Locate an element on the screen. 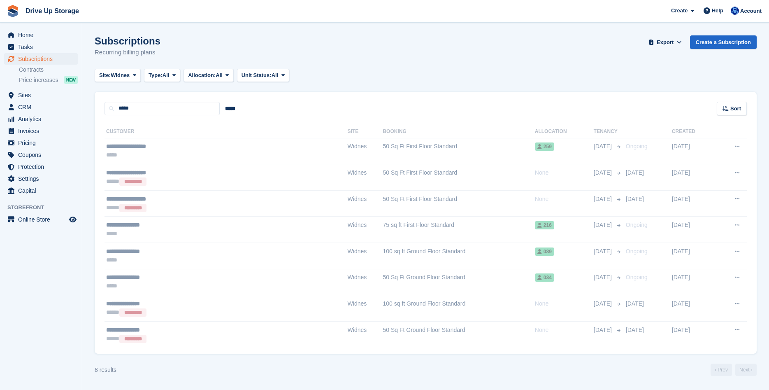  a: Preview store is located at coordinates (73, 219).